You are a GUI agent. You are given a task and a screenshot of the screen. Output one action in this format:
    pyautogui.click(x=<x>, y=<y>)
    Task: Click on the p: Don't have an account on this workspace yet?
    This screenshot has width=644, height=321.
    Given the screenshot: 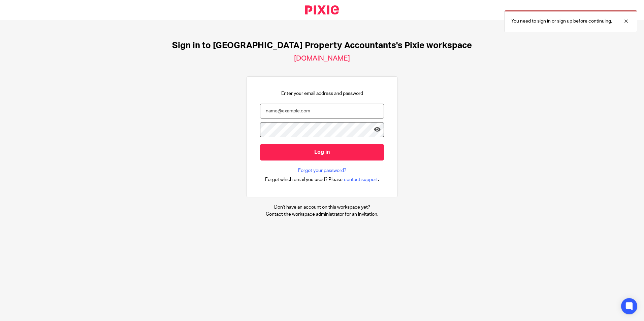 What is the action you would take?
    pyautogui.click(x=322, y=207)
    